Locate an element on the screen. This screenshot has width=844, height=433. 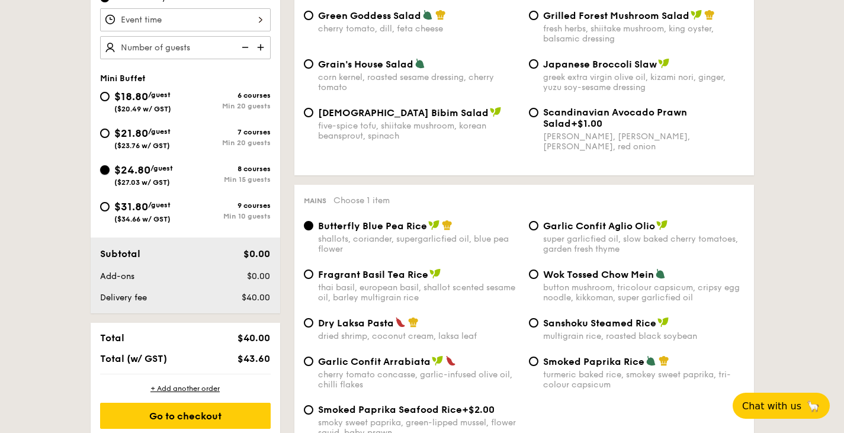
input: $21.80/guest($23.76 w/ GST)7 coursesMin 20 guests is located at coordinates (105, 133).